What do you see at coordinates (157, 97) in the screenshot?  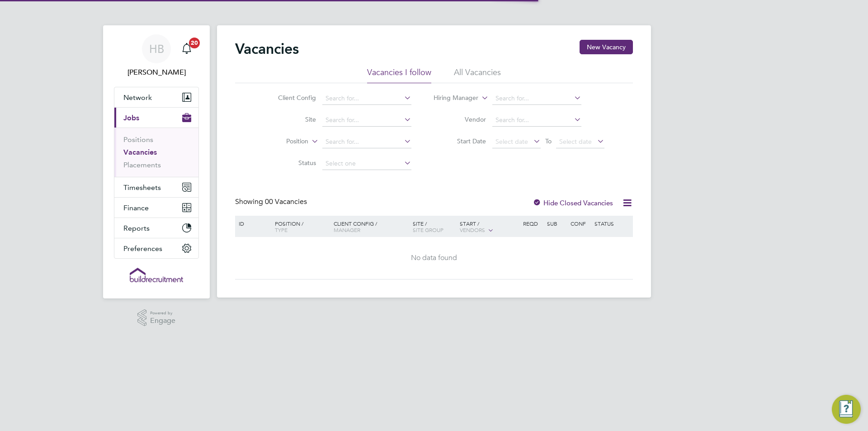 I see `button: Network` at bounding box center [157, 97].